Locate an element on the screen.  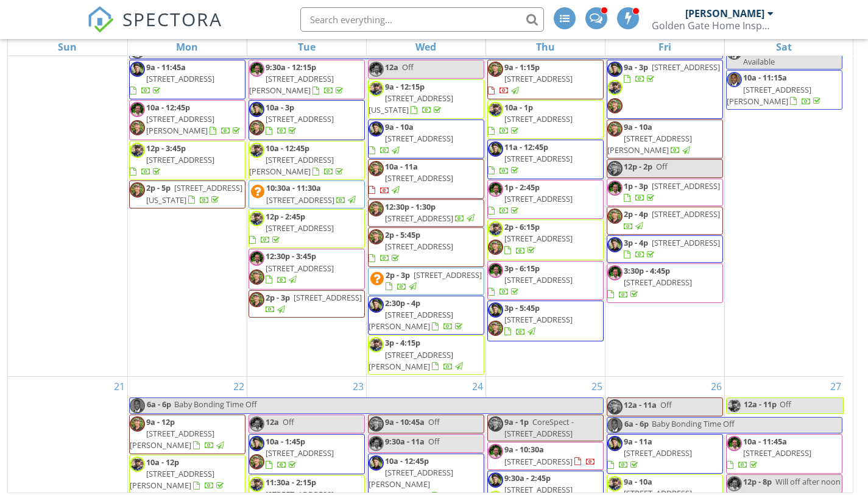
span: 9a - 3p is located at coordinates (636, 67).